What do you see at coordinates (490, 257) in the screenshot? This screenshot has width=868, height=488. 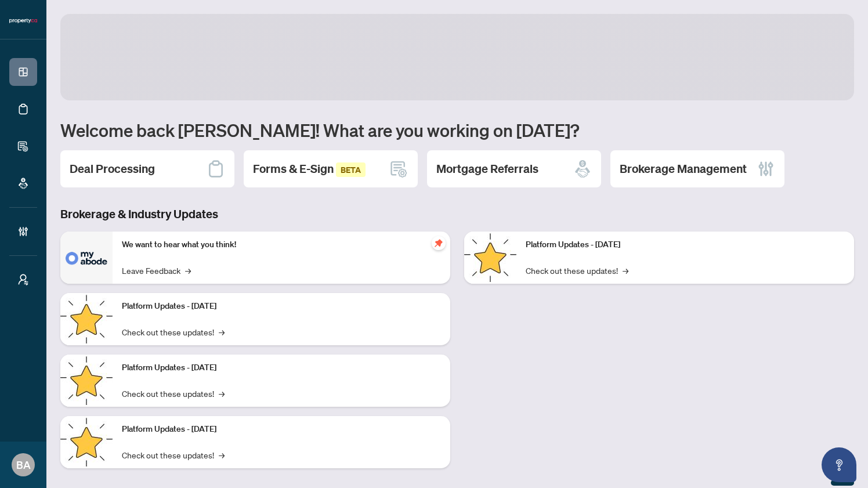 I see `img: Platform Updates - June 23, 2025` at bounding box center [490, 257].